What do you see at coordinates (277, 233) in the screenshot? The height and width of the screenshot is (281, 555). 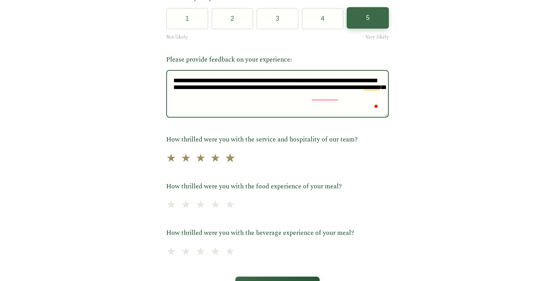 I see `label: How thrilled were you with the beverage experience of your meal?` at bounding box center [277, 233].